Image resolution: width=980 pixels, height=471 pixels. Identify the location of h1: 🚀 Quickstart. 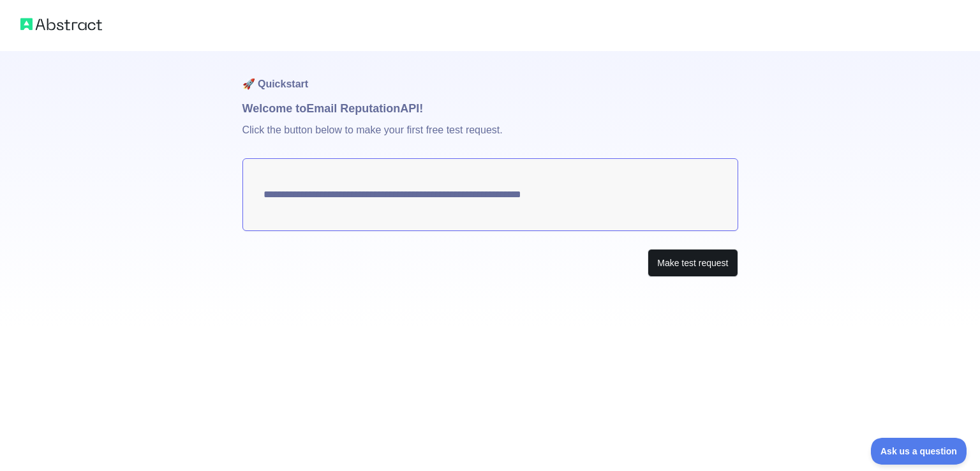
(490, 75).